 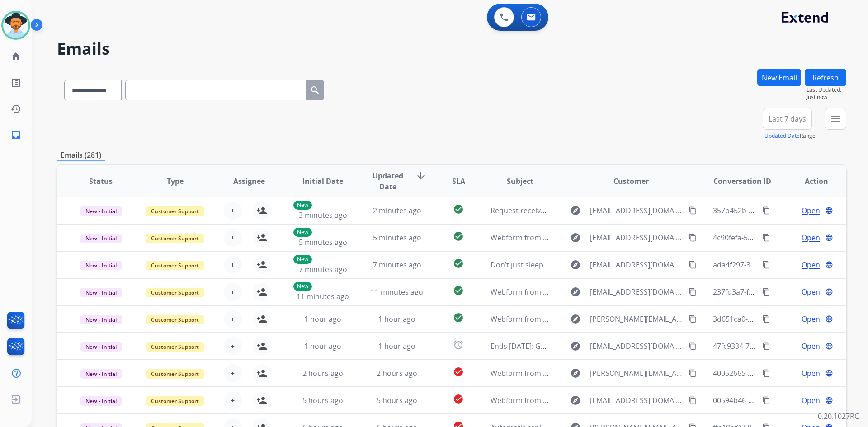 What do you see at coordinates (782, 373) in the screenshot?
I see `span: 40052665-ea4a-46b8-9778-d1cf6198d557` at bounding box center [782, 373].